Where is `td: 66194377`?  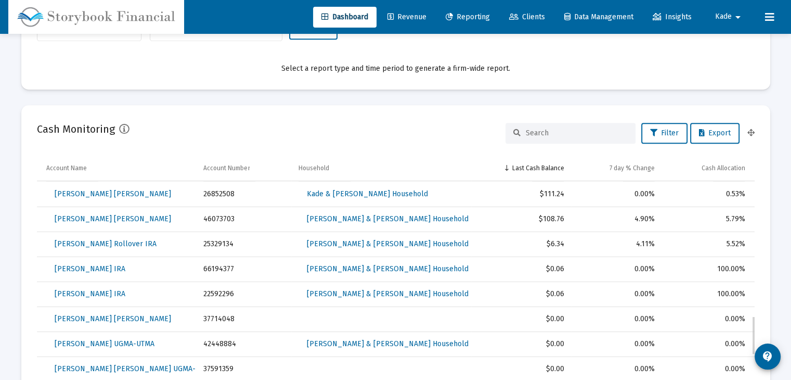
td: 66194377 is located at coordinates (243, 269).